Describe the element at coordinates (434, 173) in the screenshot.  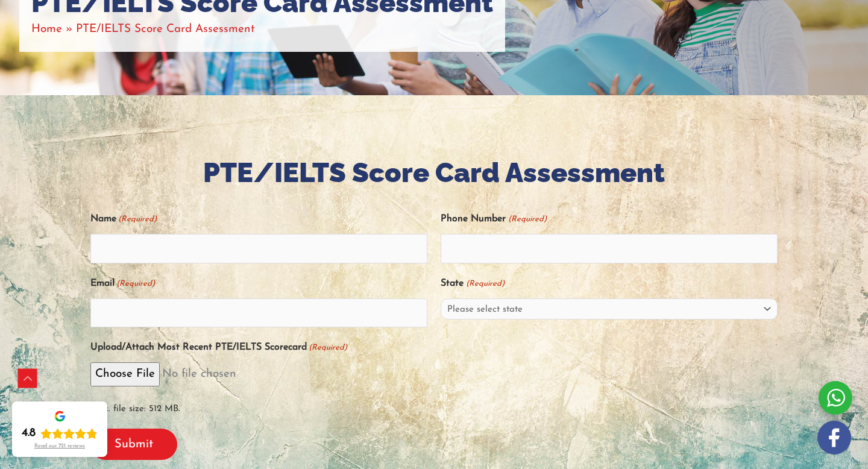
I see `h2: PTE/IELTS Score Card Assessment` at that location.